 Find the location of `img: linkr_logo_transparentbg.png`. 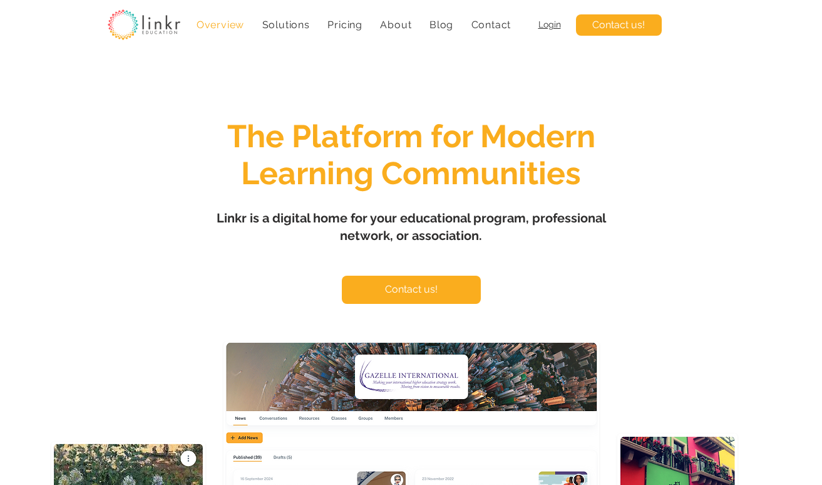

img: linkr_logo_transparentbg.png is located at coordinates (144, 24).